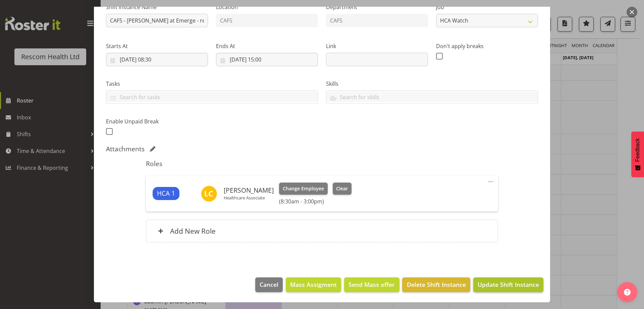 This screenshot has height=309, width=644. What do you see at coordinates (377, 46) in the screenshot?
I see `label: Link` at bounding box center [377, 46].